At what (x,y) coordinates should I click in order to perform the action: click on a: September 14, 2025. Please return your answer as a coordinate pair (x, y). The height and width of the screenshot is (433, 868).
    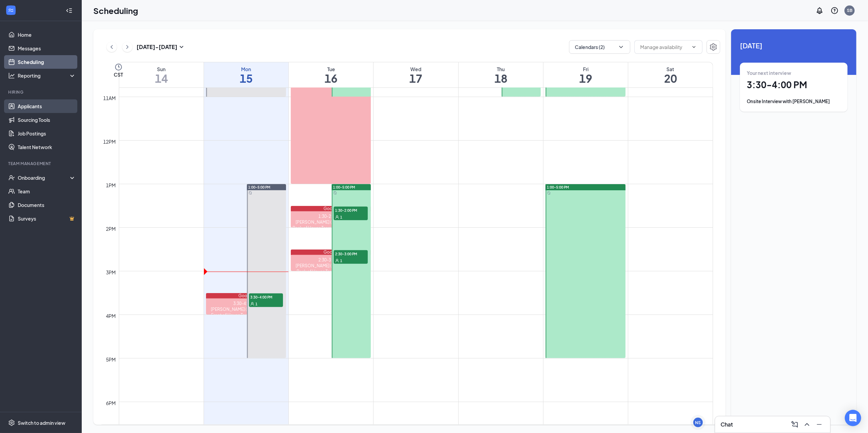
    Looking at the image, I should click on (162, 75).